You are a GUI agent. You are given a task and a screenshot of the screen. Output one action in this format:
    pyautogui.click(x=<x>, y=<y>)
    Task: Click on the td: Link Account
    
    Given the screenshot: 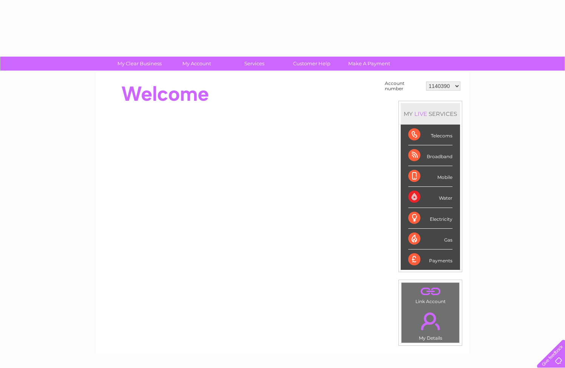 What is the action you would take?
    pyautogui.click(x=430, y=294)
    